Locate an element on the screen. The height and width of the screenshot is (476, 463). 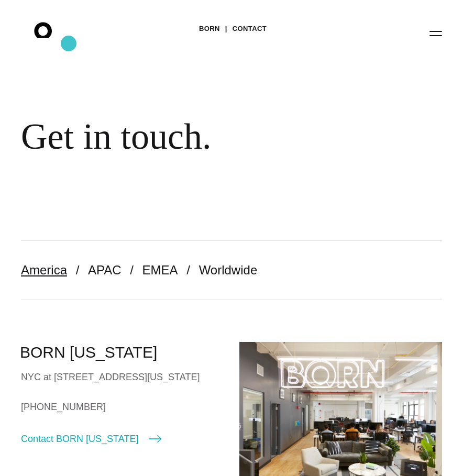
a: BORN is located at coordinates (209, 29).